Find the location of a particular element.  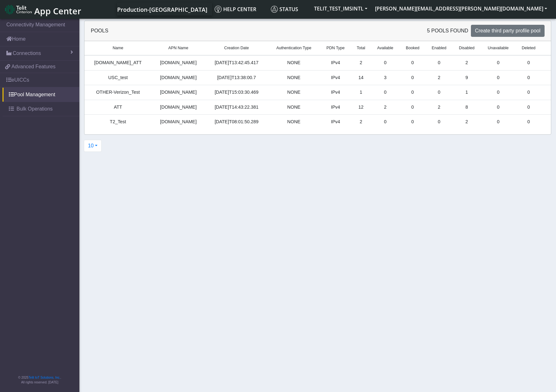

a: Help center is located at coordinates (240, 9).